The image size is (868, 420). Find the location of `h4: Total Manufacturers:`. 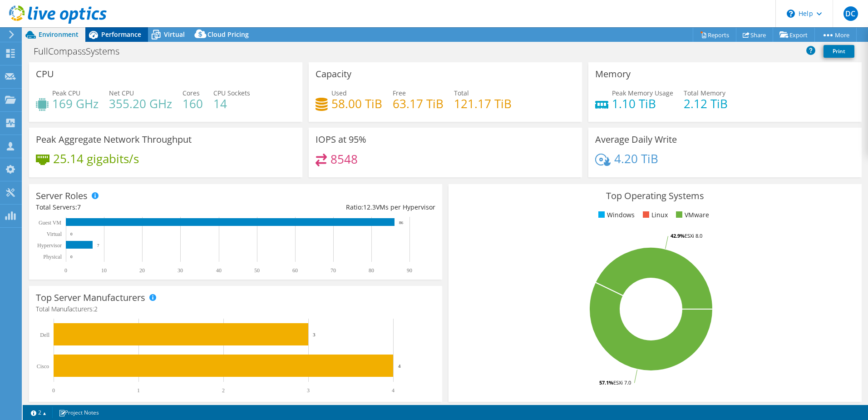

h4: Total Manufacturers: is located at coordinates (236, 309).